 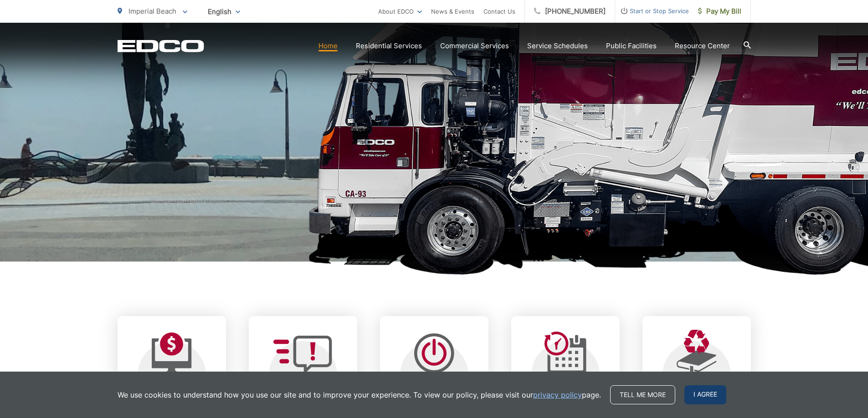 I want to click on span: English, so click(x=224, y=11).